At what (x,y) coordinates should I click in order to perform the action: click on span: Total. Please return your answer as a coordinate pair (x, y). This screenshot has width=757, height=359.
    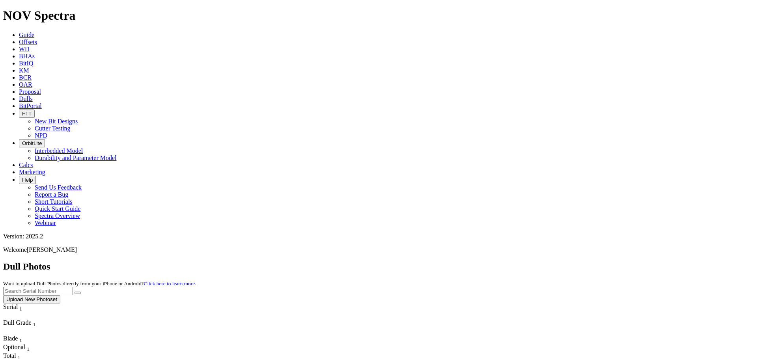
    Looking at the image, I should click on (9, 356).